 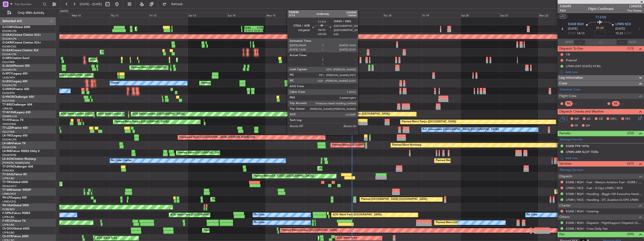 I want to click on a: T7-N1960Legacy 650, so click(x=16, y=113).